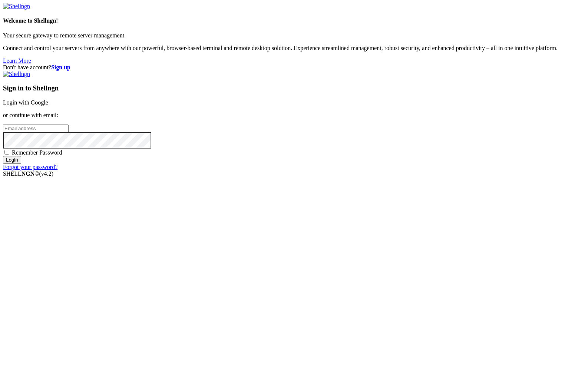  Describe the element at coordinates (294, 20) in the screenshot. I see `h4: Welcome to Shellngn!` at that location.